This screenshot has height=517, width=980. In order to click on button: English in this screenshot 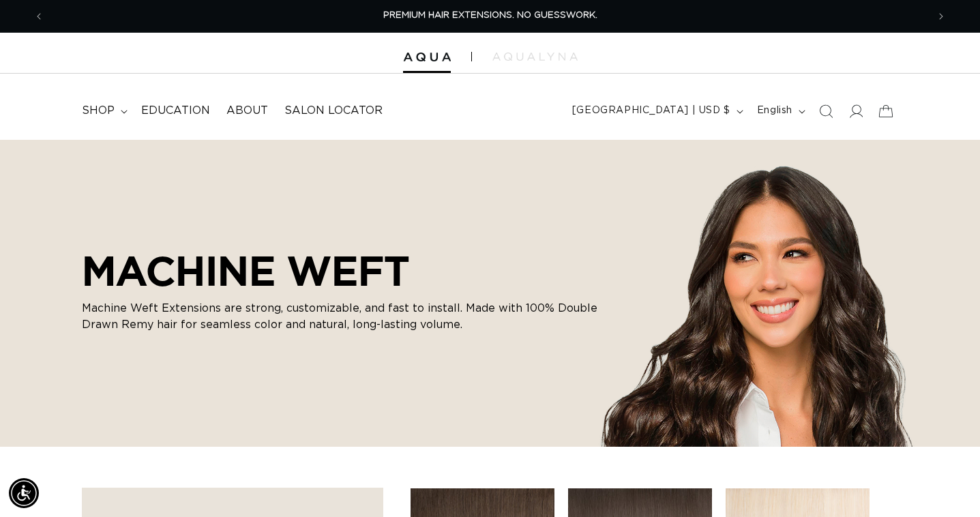, I will do `click(779, 111)`.